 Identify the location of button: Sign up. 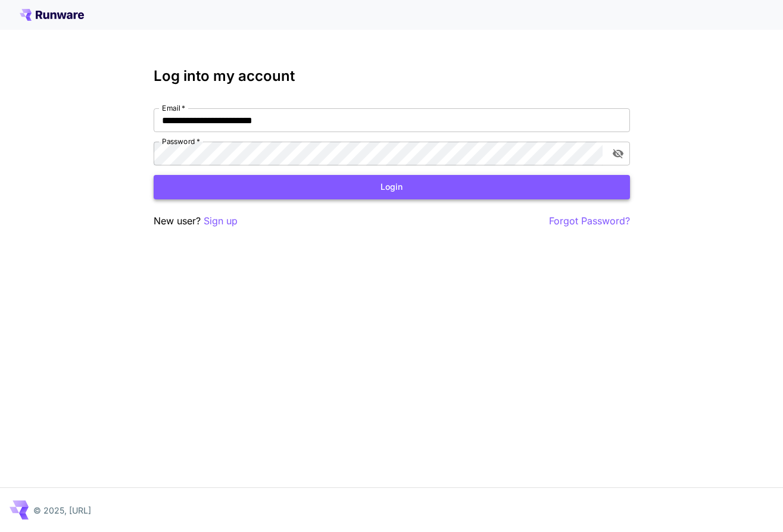
(220, 220).